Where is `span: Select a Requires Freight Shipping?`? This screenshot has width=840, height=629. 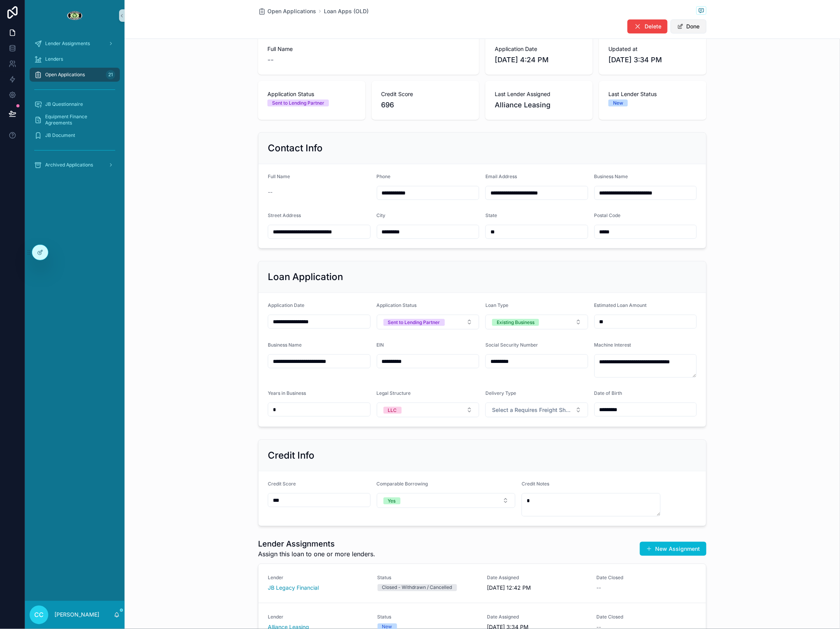
span: Select a Requires Freight Shipping? is located at coordinates (532, 410).